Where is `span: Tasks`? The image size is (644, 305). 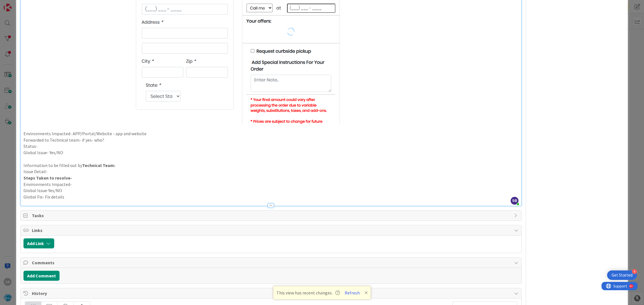 span: Tasks is located at coordinates (271, 216).